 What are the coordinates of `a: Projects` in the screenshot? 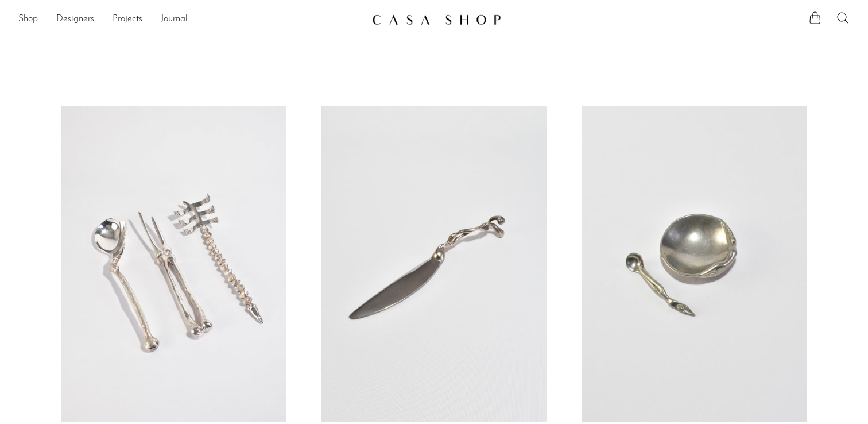 It's located at (127, 20).